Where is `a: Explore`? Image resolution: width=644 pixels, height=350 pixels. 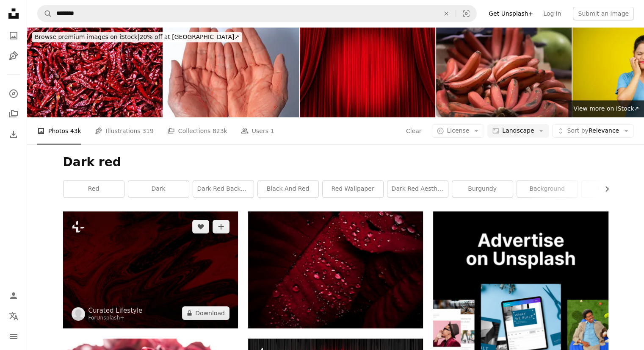 a: Explore is located at coordinates (13, 93).